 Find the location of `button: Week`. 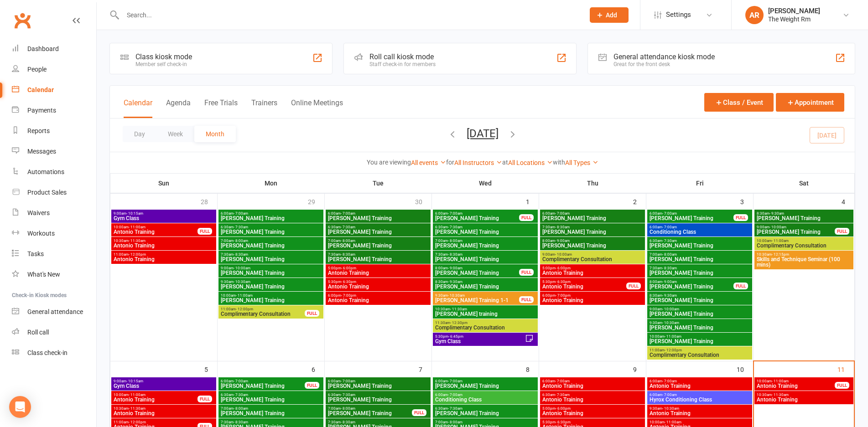

button: Week is located at coordinates (175, 134).